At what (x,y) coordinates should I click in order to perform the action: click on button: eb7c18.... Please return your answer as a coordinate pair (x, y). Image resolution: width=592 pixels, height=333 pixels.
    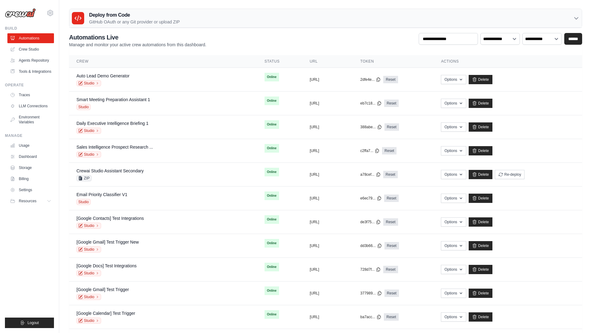
    Looking at the image, I should click on (371, 103).